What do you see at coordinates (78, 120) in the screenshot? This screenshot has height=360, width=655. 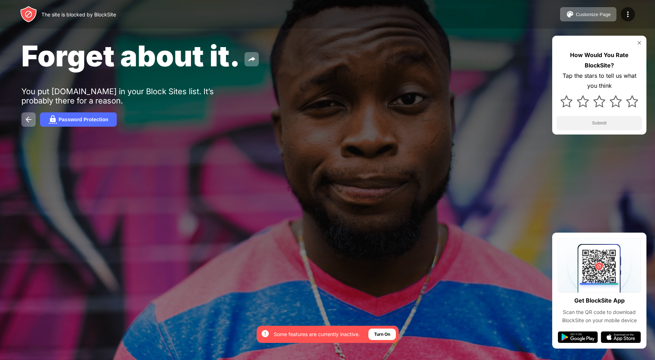 I see `button: Password Protection` at bounding box center [78, 120].